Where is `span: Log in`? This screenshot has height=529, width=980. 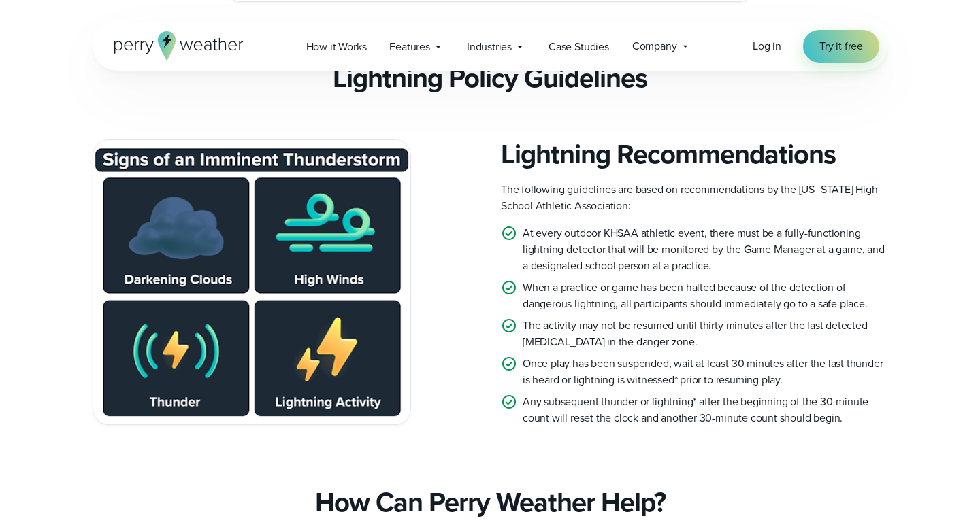
span: Log in is located at coordinates (767, 45).